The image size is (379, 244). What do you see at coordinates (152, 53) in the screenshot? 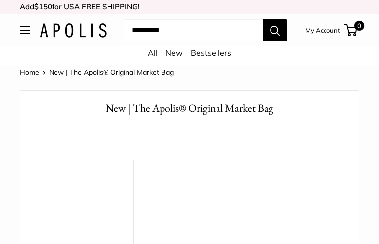
I see `a: All` at bounding box center [152, 53].